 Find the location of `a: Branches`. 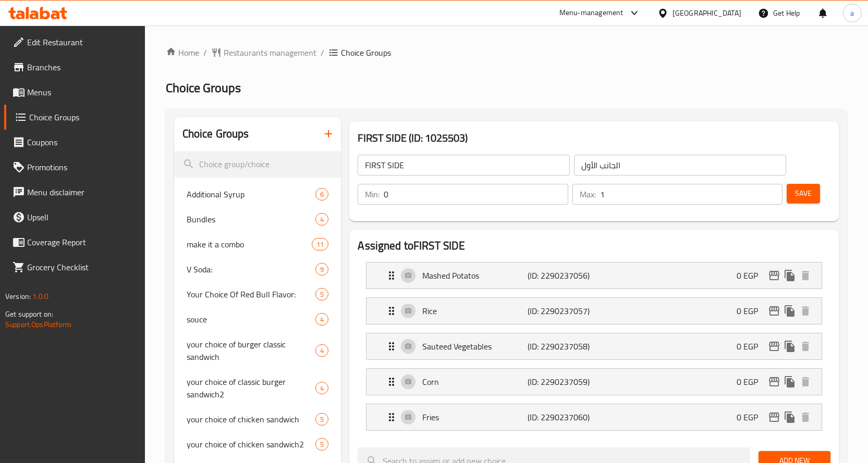

a: Branches is located at coordinates (74, 67).